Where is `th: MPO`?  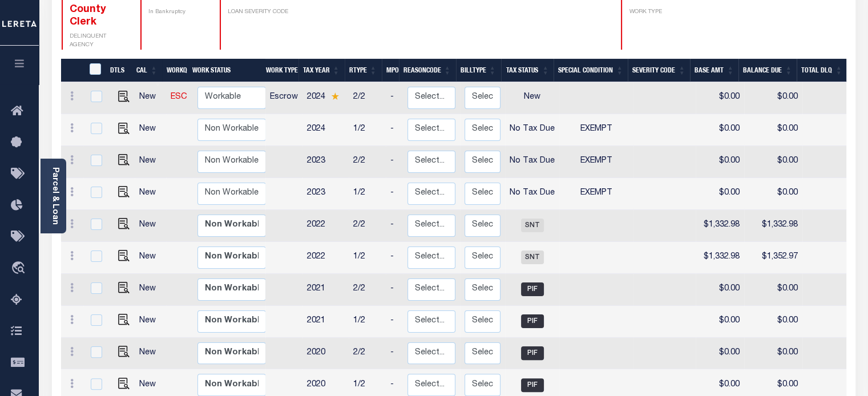
th: MPO is located at coordinates (390, 70).